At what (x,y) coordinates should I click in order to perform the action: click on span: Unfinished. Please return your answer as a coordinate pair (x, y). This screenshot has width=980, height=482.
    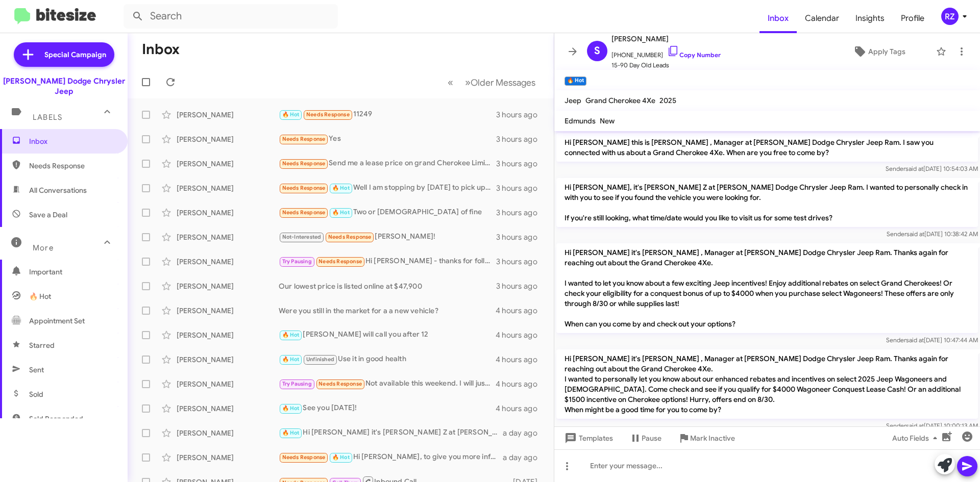
    Looking at the image, I should click on (320, 360).